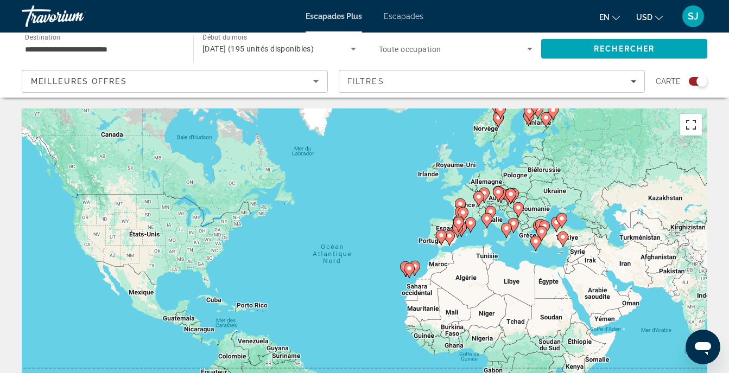  I want to click on input: Sélectionnez la destination, so click(102, 49).